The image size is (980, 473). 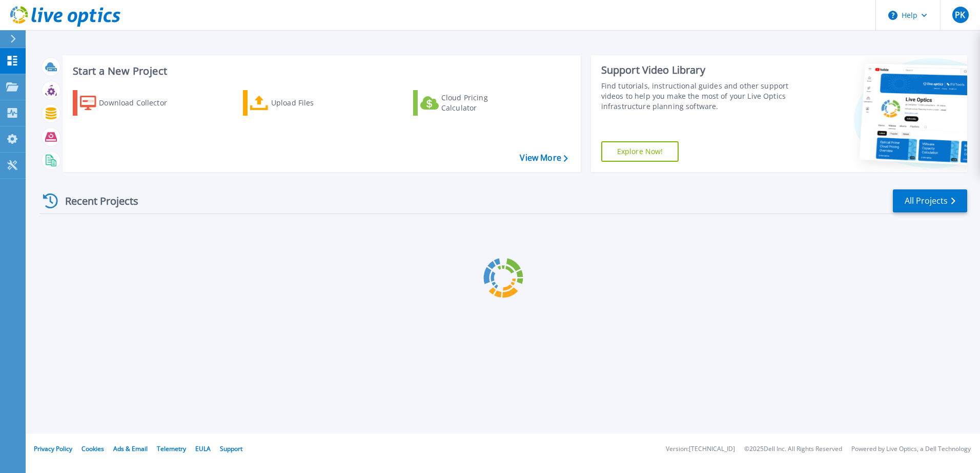 What do you see at coordinates (171, 449) in the screenshot?
I see `a: Telemetry` at bounding box center [171, 449].